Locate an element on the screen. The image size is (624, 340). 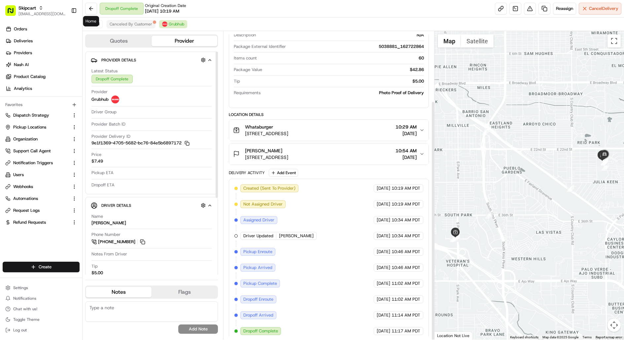
span: 10:54 AM is located at coordinates (406, 151).